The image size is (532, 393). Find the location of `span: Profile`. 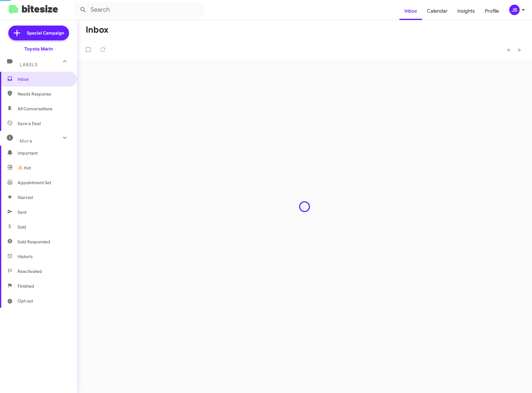

span: Profile is located at coordinates (492, 11).